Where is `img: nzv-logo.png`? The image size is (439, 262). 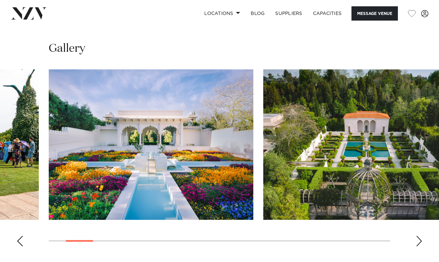
img: nzv-logo.png is located at coordinates (29, 13).